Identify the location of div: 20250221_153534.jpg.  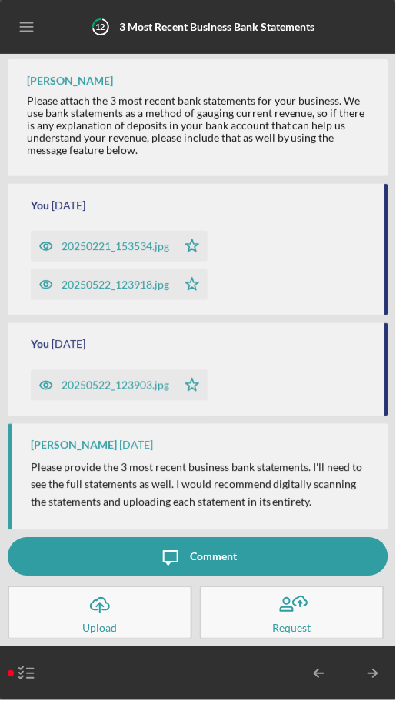
(115, 246).